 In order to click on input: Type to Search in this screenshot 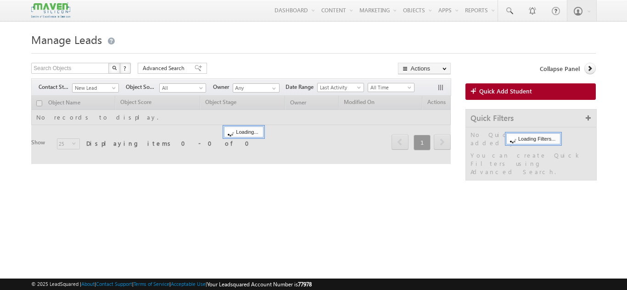, I will do `click(256, 88)`.